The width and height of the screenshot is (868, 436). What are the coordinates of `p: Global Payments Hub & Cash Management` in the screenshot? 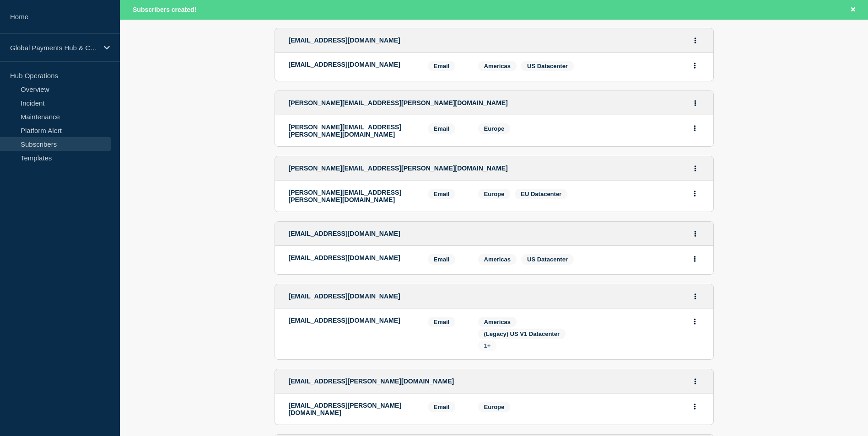 It's located at (54, 47).